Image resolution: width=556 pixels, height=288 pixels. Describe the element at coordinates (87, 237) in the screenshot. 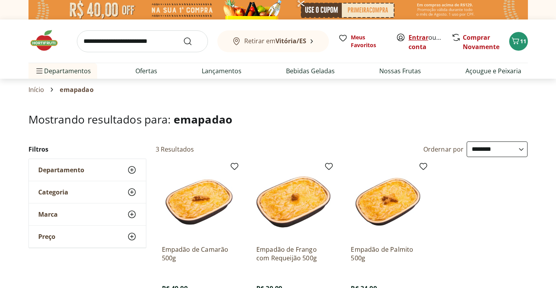

I see `button: Preço` at that location.